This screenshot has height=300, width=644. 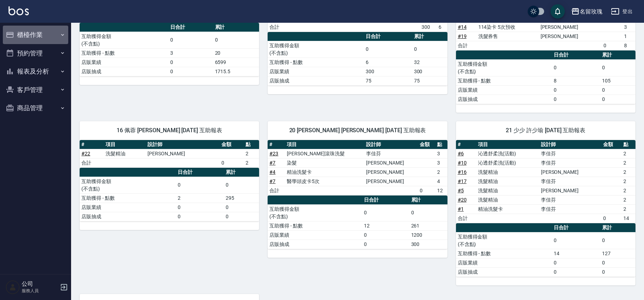 What do you see at coordinates (618, 253) in the screenshot?
I see `td: 127` at bounding box center [618, 253].